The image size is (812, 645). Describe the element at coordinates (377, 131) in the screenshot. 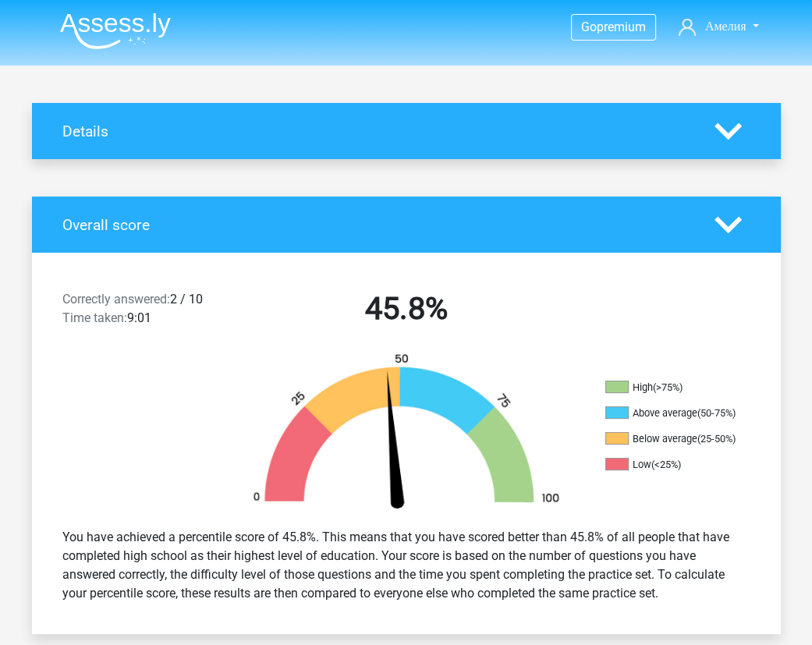

I see `h4: Details` at that location.